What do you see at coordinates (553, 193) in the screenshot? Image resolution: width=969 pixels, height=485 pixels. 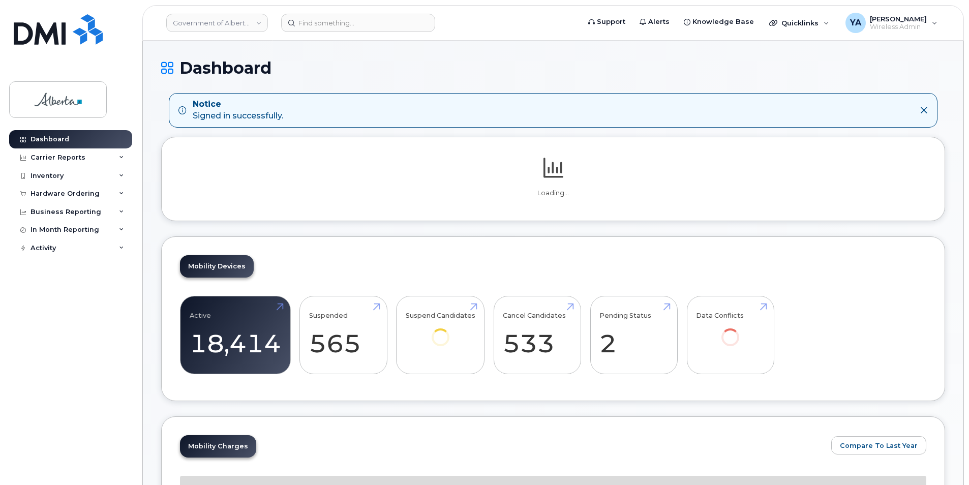 I see `p: Loading...` at bounding box center [553, 193].